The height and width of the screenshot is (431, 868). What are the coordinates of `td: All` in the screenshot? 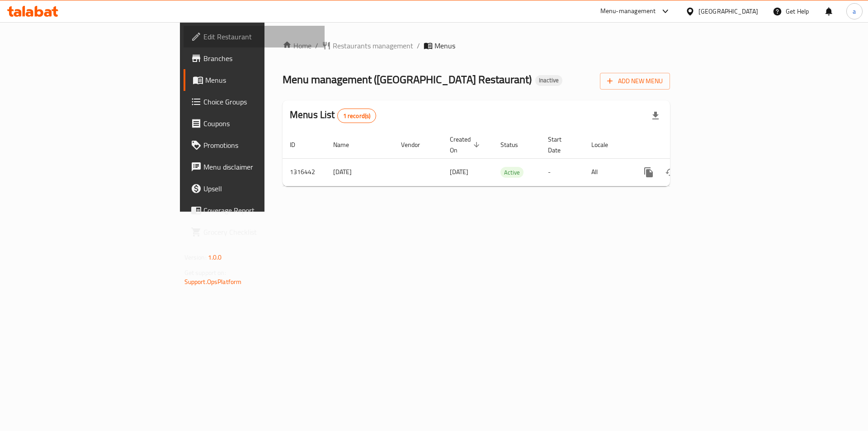 It's located at (607, 172).